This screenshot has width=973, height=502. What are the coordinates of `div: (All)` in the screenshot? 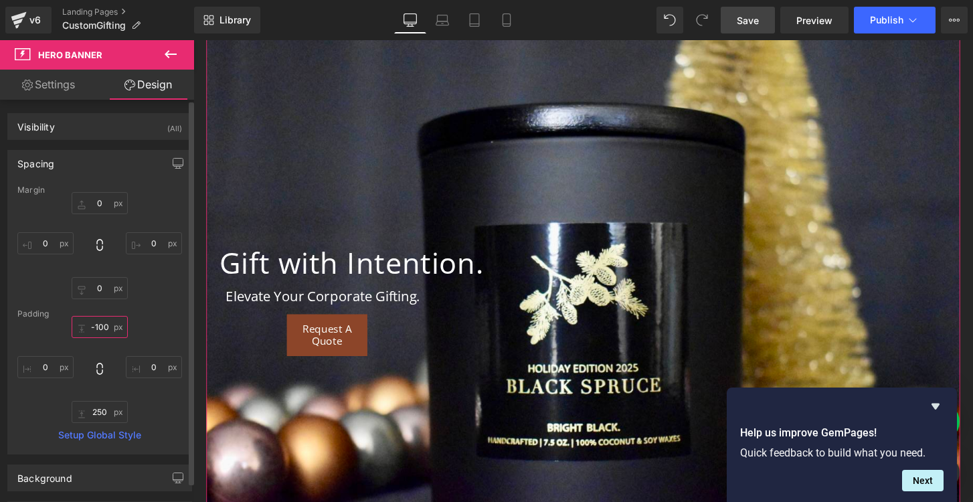 It's located at (175, 124).